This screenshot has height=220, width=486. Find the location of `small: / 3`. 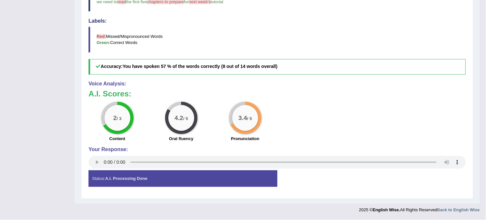

small: / 3 is located at coordinates (119, 119).